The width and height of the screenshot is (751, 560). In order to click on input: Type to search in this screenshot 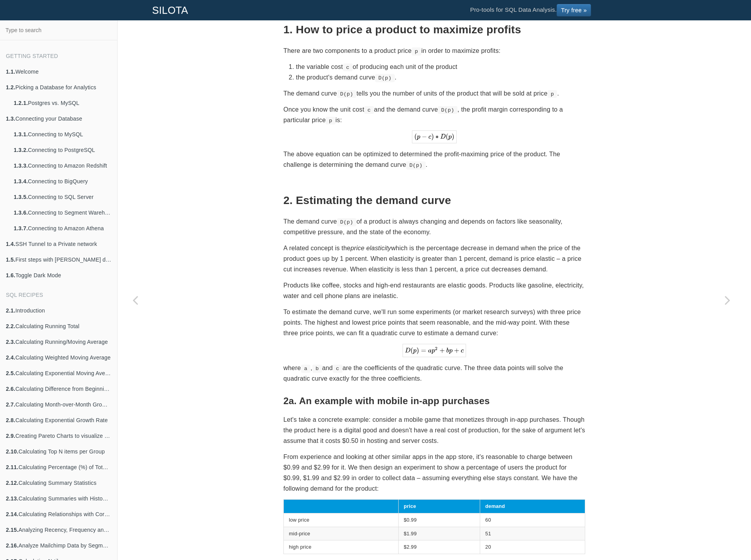, I will do `click(59, 30)`.